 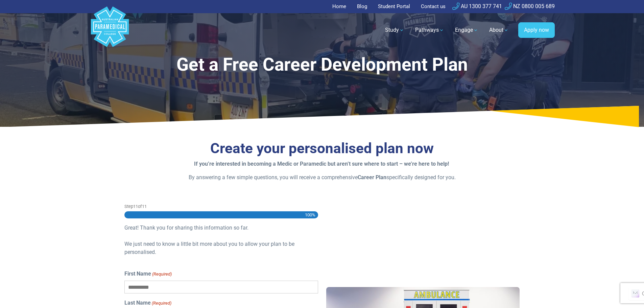 What do you see at coordinates (371, 177) in the screenshot?
I see `strong: Career Plan` at bounding box center [371, 177].